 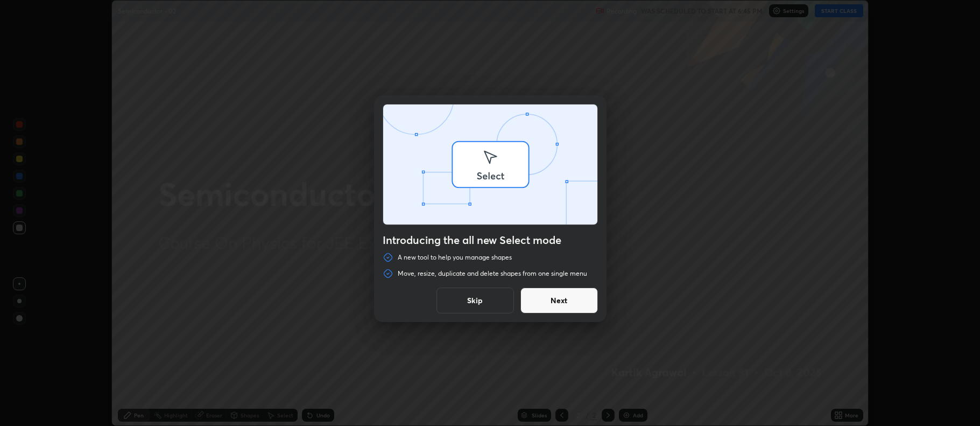 What do you see at coordinates (455, 257) in the screenshot?
I see `p: A new tool to help you manage shapes` at bounding box center [455, 257].